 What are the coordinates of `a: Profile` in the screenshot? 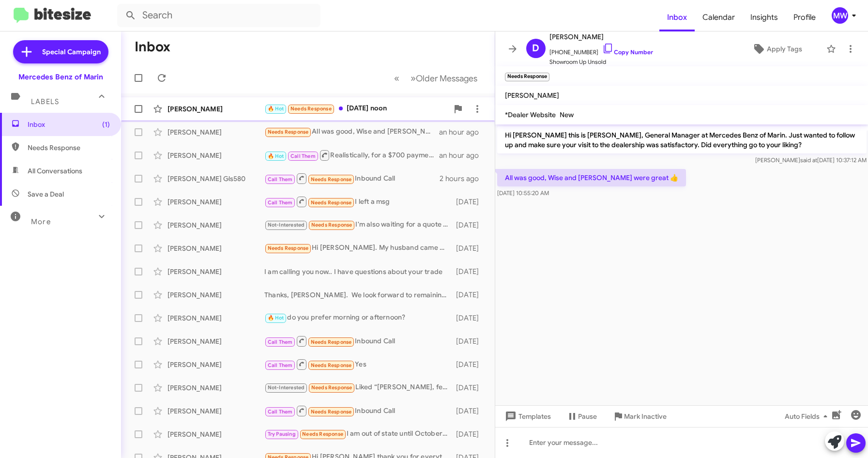 It's located at (804, 17).